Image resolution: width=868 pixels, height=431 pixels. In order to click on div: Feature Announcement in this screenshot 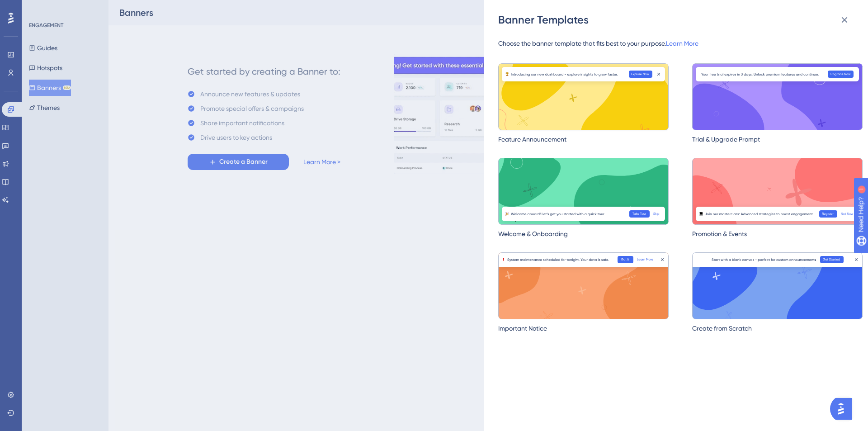, I will do `click(584, 140)`.